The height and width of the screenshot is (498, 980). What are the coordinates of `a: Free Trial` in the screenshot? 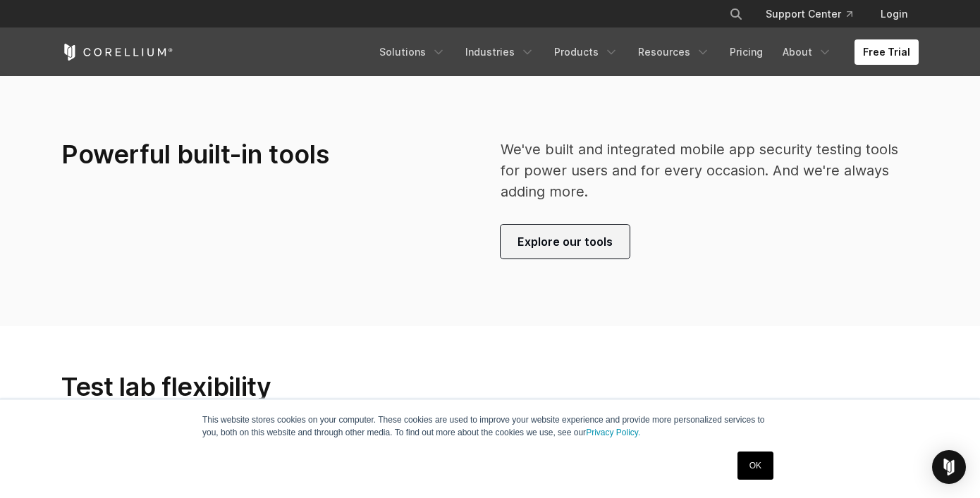 It's located at (887, 52).